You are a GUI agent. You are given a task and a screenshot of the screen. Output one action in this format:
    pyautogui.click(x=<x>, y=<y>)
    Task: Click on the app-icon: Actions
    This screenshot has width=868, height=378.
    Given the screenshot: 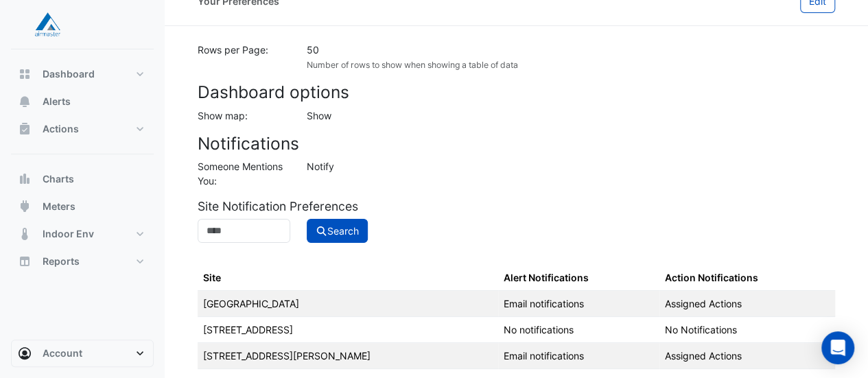 What is the action you would take?
    pyautogui.click(x=25, y=129)
    